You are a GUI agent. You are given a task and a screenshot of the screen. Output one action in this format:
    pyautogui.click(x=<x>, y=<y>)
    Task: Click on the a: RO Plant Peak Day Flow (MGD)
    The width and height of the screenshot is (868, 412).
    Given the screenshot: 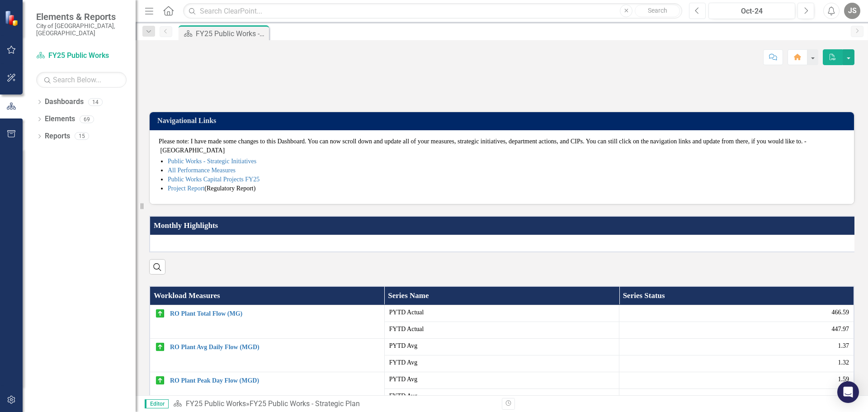 What is the action you would take?
    pyautogui.click(x=275, y=380)
    